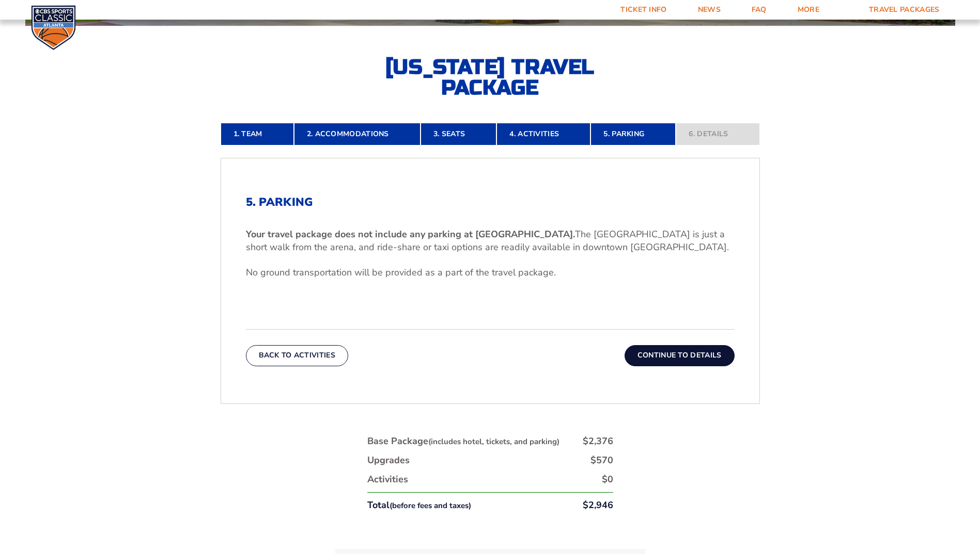 This screenshot has height=554, width=980. What do you see at coordinates (419, 505) in the screenshot?
I see `div: Total` at bounding box center [419, 505].